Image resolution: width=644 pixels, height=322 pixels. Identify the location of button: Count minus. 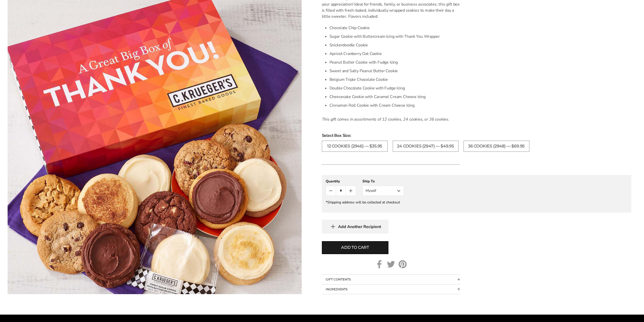
(331, 191).